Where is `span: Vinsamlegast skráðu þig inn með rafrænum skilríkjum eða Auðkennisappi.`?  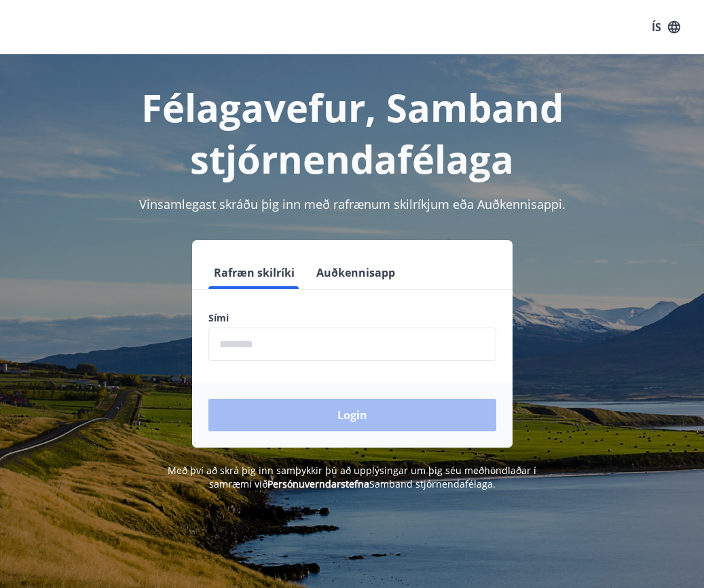 span: Vinsamlegast skráðu þig inn með rafrænum skilríkjum eða Auðkennisappi. is located at coordinates (352, 204).